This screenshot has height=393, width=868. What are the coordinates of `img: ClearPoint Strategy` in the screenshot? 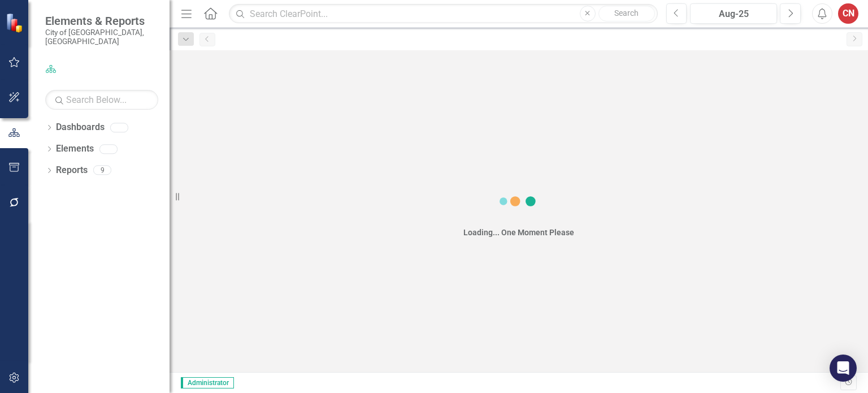 It's located at (15, 23).